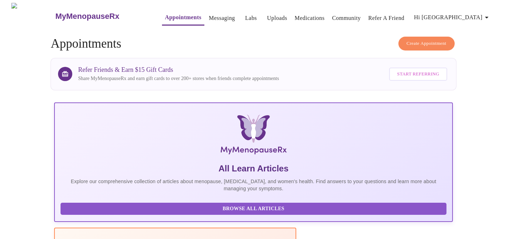 The image size is (507, 239). Describe the element at coordinates (427, 43) in the screenshot. I see `button: Create Appointment` at that location.